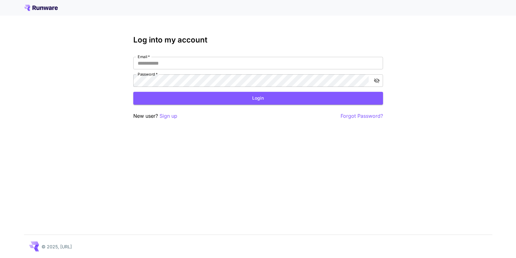  What do you see at coordinates (168, 116) in the screenshot?
I see `p: Sign up` at bounding box center [168, 116].